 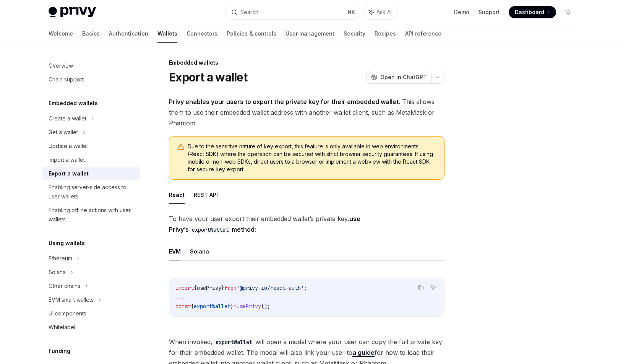 I want to click on div: Solana, so click(x=57, y=272).